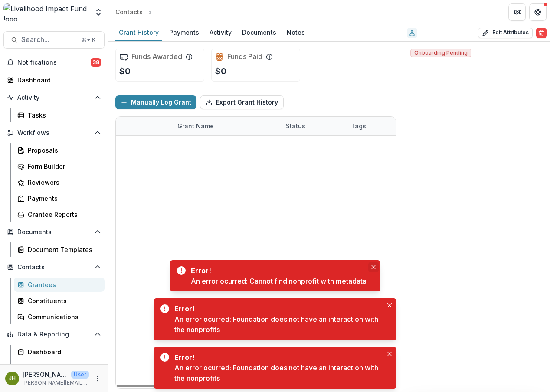  What do you see at coordinates (96, 63) in the screenshot?
I see `span: 38` at bounding box center [96, 63].